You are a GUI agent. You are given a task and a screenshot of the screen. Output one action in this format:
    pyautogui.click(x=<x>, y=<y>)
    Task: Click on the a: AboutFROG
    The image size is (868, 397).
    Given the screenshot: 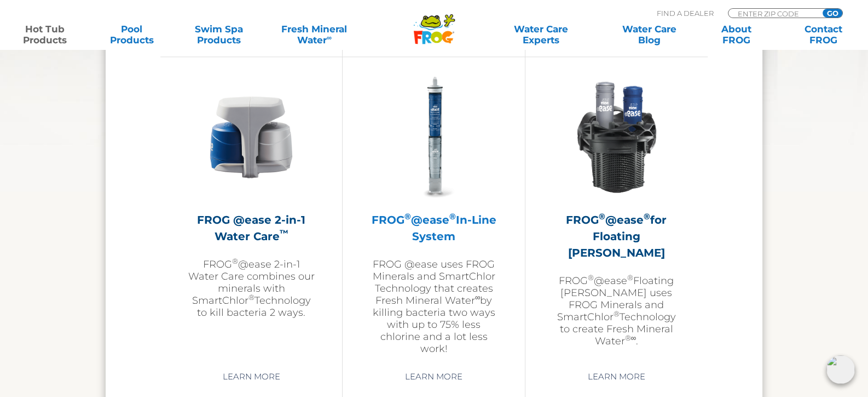 What is the action you would take?
    pyautogui.click(x=736, y=34)
    